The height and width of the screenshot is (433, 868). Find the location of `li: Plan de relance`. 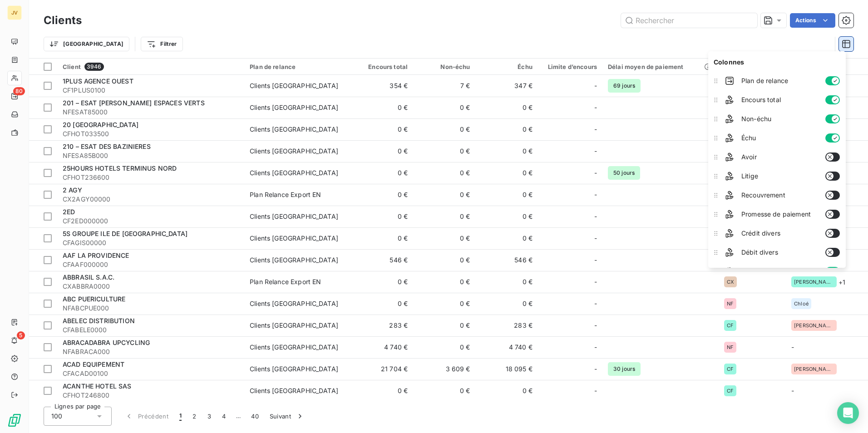

li: Plan de relance is located at coordinates (777, 81).